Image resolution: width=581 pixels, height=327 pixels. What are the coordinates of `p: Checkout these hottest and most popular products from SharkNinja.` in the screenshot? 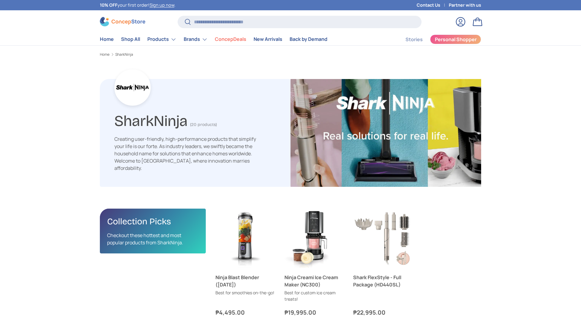 It's located at (153, 239).